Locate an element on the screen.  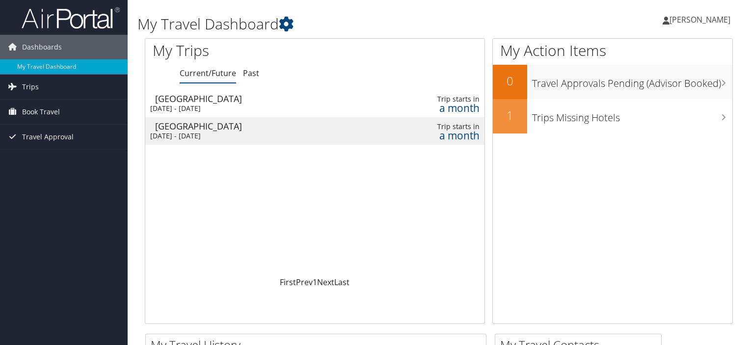
h3: Trips Missing Hotels is located at coordinates (632, 115).